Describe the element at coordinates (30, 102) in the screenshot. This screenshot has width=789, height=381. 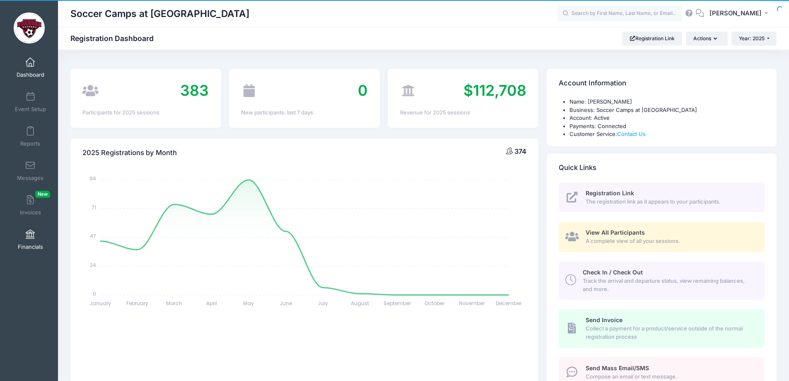
I see `a: Event Setup` at that location.